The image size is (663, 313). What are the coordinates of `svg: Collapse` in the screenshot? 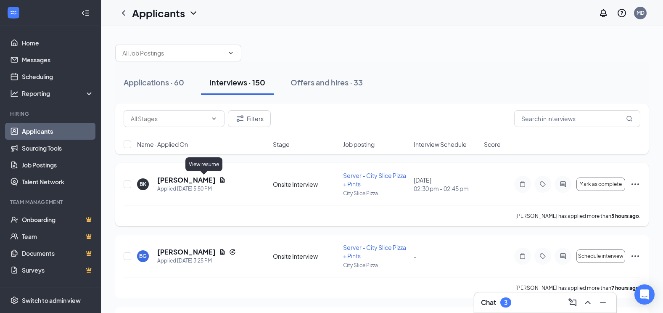 It's located at (85, 13).